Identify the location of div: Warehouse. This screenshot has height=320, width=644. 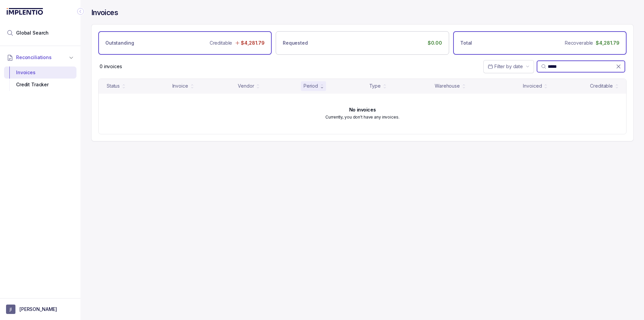
(447, 86).